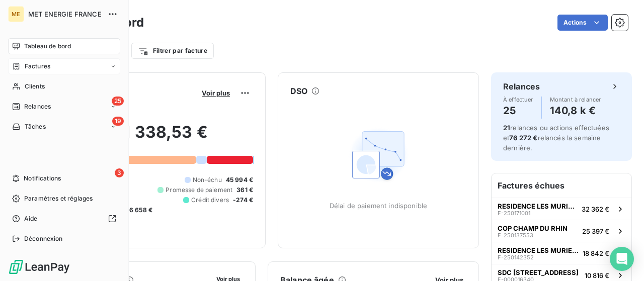  Describe the element at coordinates (118, 121) in the screenshot. I see `span: 19` at that location.